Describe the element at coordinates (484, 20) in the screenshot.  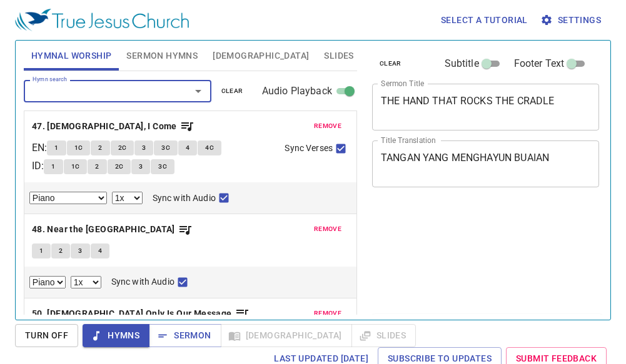
I see `span: Select a tutorial` at that location.